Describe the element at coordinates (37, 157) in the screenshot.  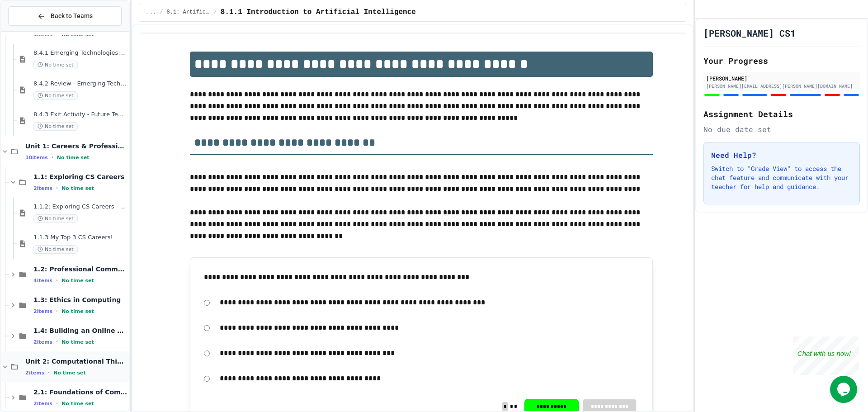
I see `span: 10 items` at that location.